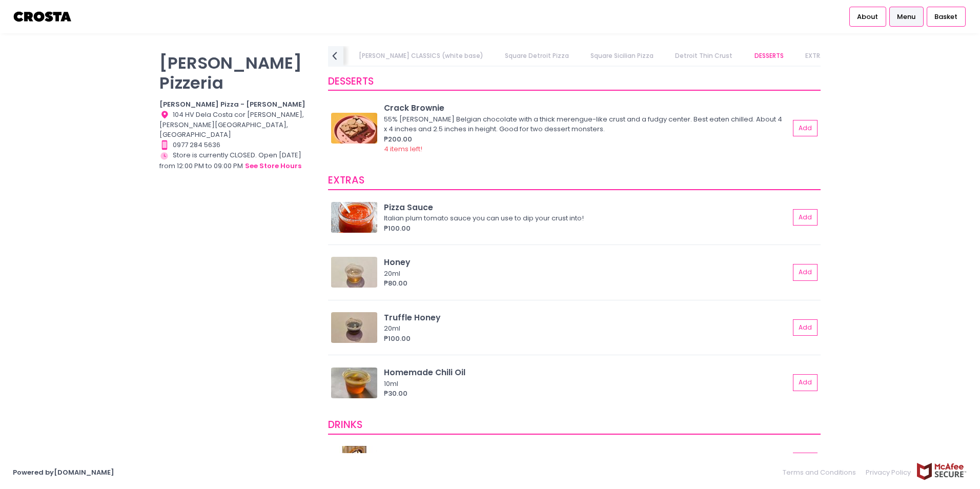 This screenshot has height=489, width=980. What do you see at coordinates (273, 166) in the screenshot?
I see `button: see store hours` at bounding box center [273, 166].